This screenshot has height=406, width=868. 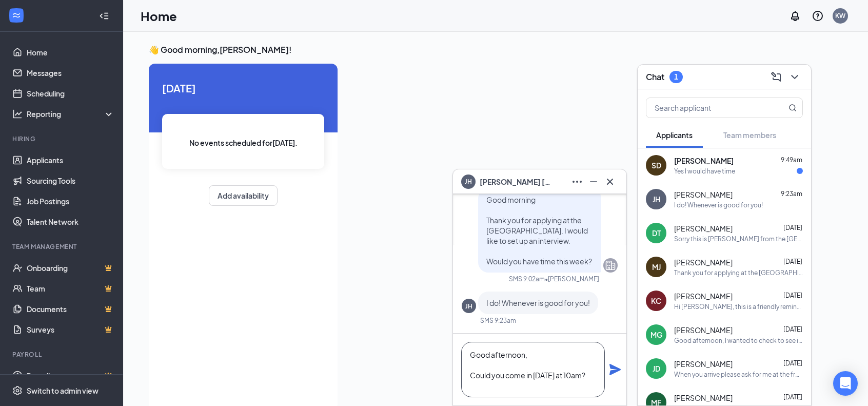 I want to click on a: Talent Network, so click(x=71, y=222).